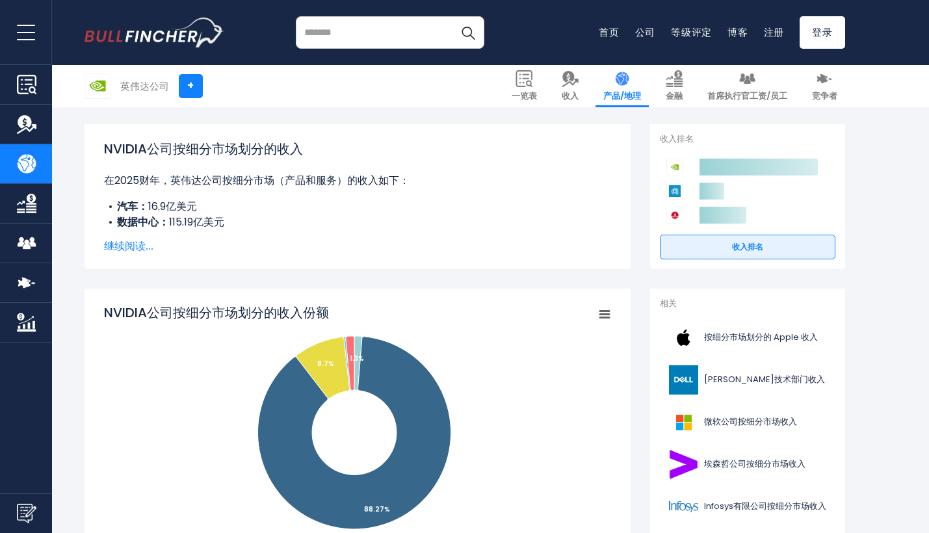  Describe the element at coordinates (748, 422) in the screenshot. I see `a: 微软公司按细分市场收入` at that location.